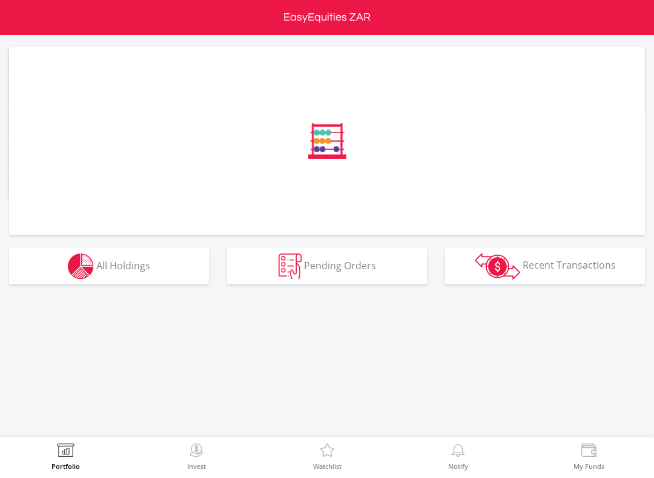 This screenshot has height=478, width=654. What do you see at coordinates (65, 457) in the screenshot?
I see `a: Portfolio` at bounding box center [65, 457].